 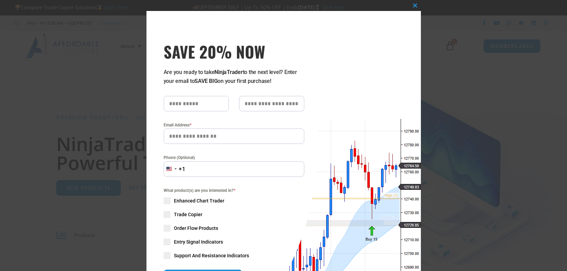 What do you see at coordinates (234, 77) in the screenshot?
I see `p: Are you ready to take to the next level? Enter your email to on your first purchase!` at bounding box center [234, 77].